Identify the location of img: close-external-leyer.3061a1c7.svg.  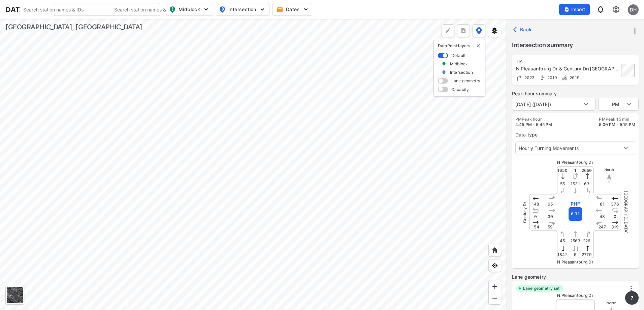
(478, 45).